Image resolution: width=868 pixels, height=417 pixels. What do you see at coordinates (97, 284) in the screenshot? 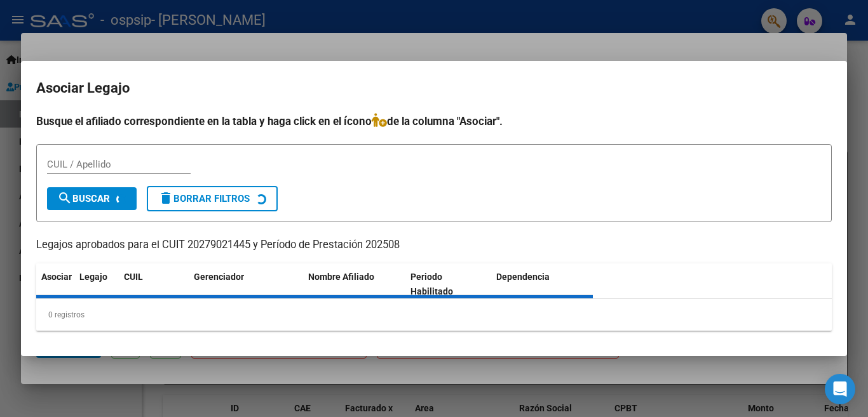
I see `datatable-header-cell: Legajo` at bounding box center [97, 284].